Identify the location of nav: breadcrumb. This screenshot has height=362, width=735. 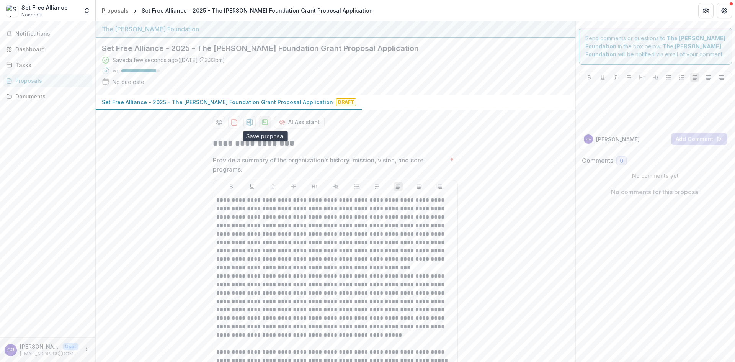
(237, 10).